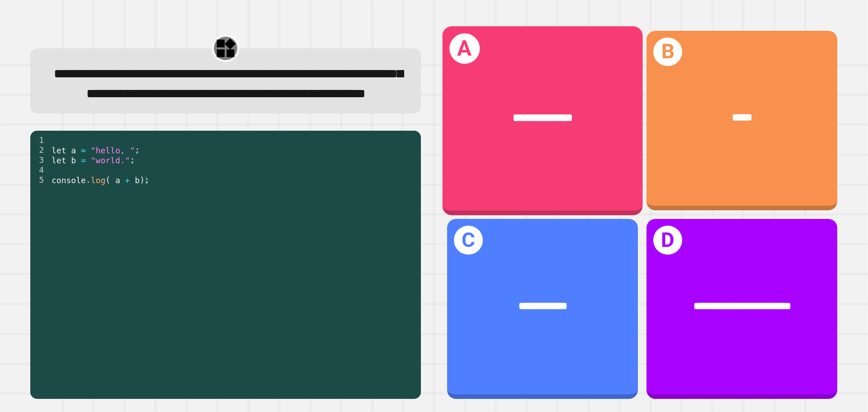 The height and width of the screenshot is (412, 868). Describe the element at coordinates (40, 140) in the screenshot. I see `div: 1` at that location.